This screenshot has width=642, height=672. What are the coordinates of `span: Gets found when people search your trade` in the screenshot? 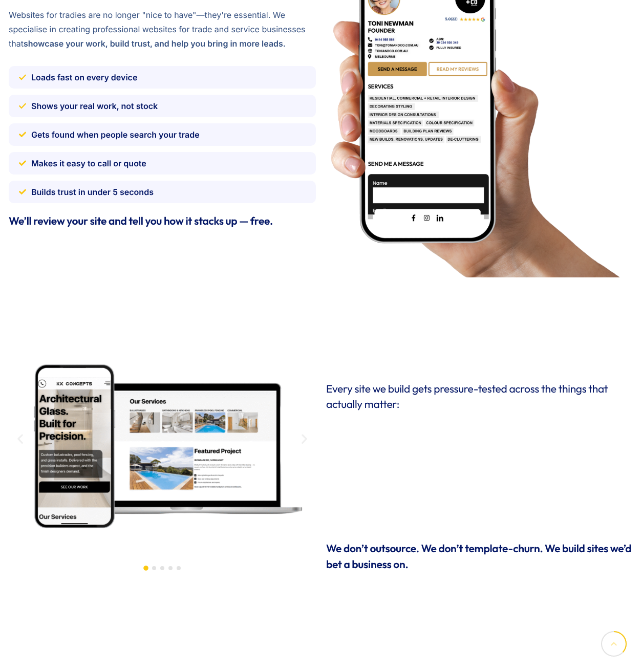 It's located at (115, 135).